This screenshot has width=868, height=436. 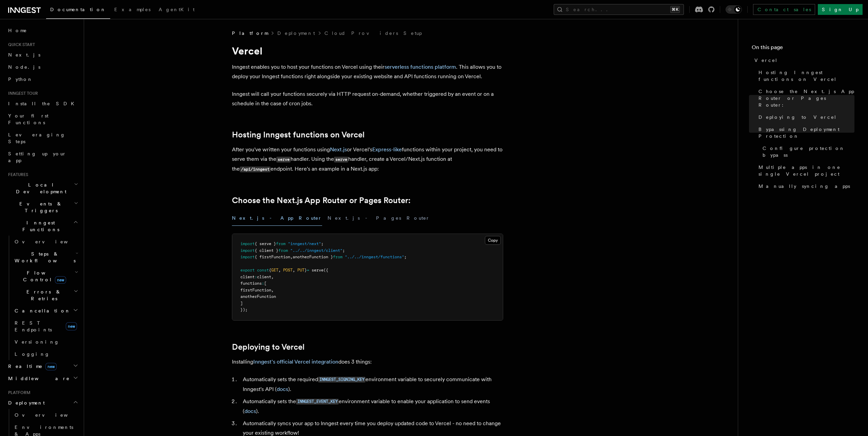 I want to click on a: Configure protection bypass, so click(x=807, y=152).